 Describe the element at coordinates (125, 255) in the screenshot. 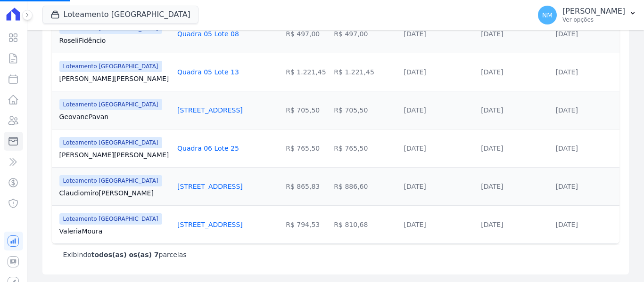

I see `b: todos(as) os(as) 7` at that location.